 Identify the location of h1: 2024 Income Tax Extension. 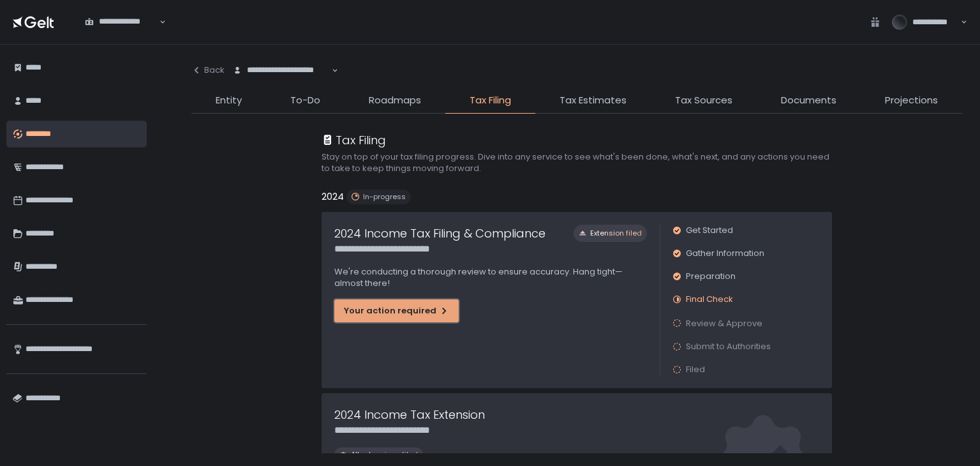
(410, 414).